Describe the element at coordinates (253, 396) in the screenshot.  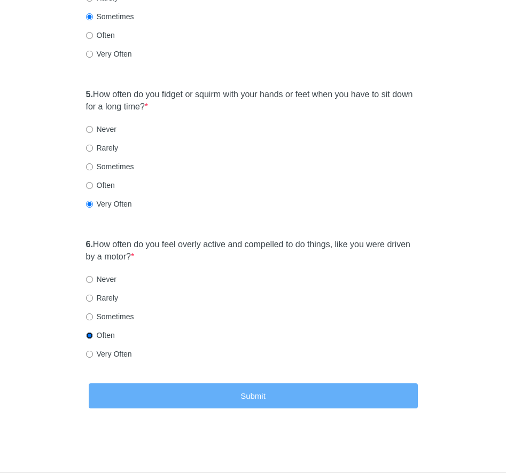
I see `button: Submit` at that location.